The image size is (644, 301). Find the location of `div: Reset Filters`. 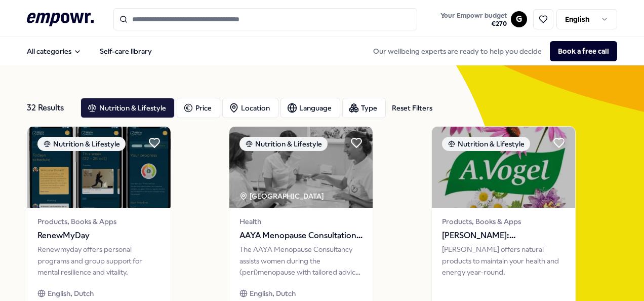

div: Reset Filters is located at coordinates (412, 108).